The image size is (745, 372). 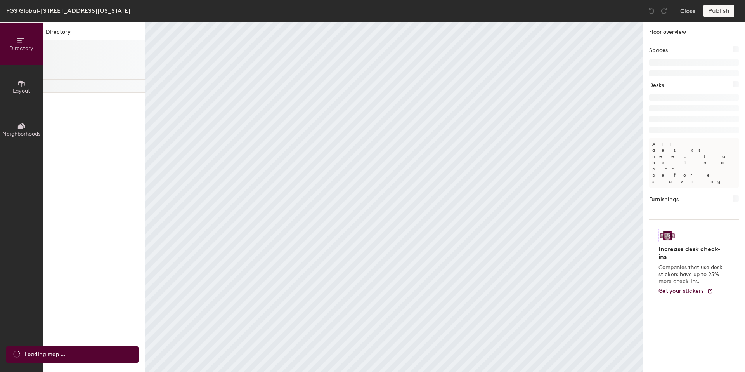 I want to click on span: Neighborhoods, so click(x=21, y=134).